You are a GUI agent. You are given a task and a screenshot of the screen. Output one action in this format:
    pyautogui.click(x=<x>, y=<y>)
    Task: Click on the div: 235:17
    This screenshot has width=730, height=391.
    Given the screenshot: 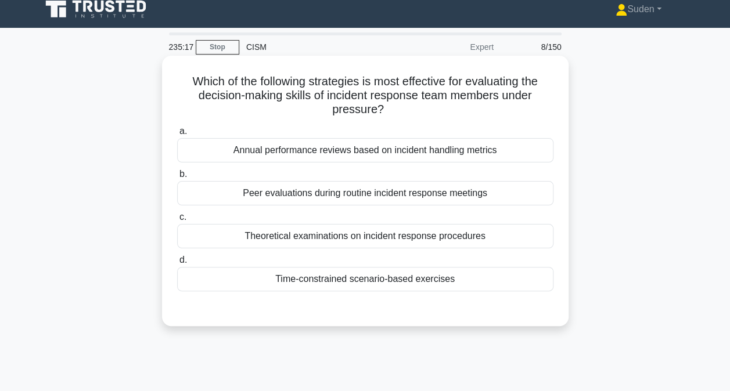 What is the action you would take?
    pyautogui.click(x=179, y=47)
    